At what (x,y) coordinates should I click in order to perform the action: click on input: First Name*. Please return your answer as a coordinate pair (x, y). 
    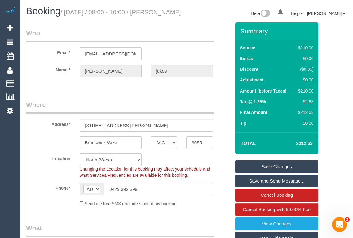
    Looking at the image, I should click on (110, 71).